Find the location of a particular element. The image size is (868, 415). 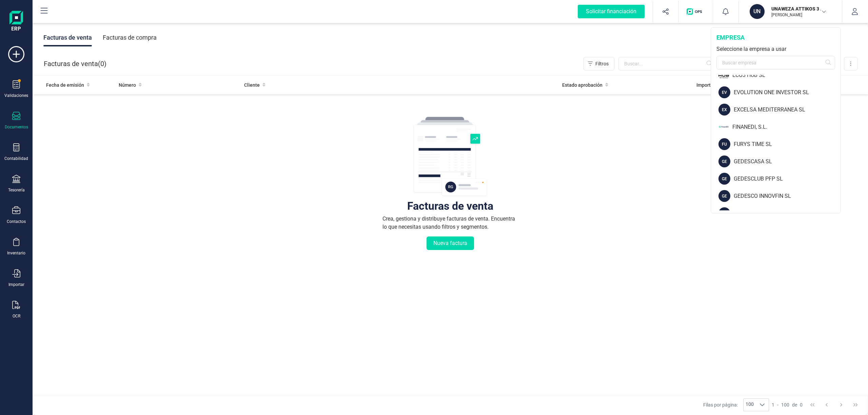

img: Logo de OPS is located at coordinates (696, 12).